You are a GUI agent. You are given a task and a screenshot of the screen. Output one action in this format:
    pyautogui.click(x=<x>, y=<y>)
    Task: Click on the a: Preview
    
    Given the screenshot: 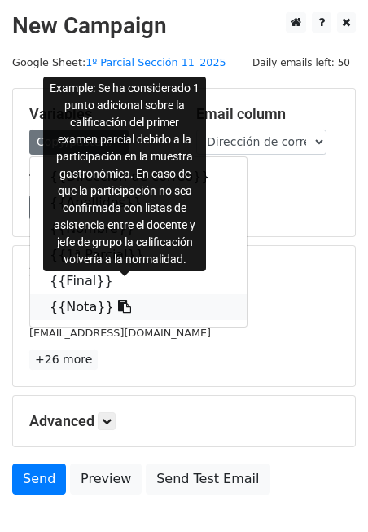 What is the action you would take?
    pyautogui.click(x=106, y=479)
    